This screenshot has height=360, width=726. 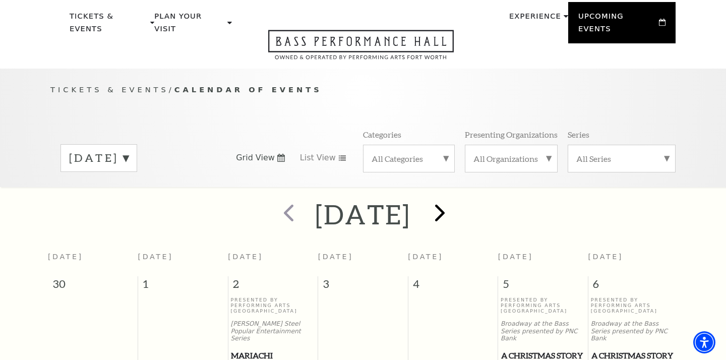 I want to click on label: All Organizations, so click(x=511, y=158).